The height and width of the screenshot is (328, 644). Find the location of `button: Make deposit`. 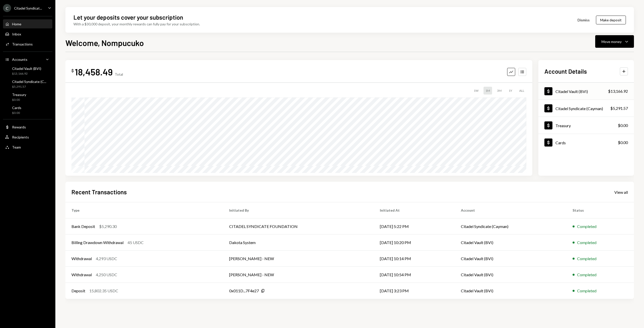

button: Make deposit is located at coordinates (611, 20).